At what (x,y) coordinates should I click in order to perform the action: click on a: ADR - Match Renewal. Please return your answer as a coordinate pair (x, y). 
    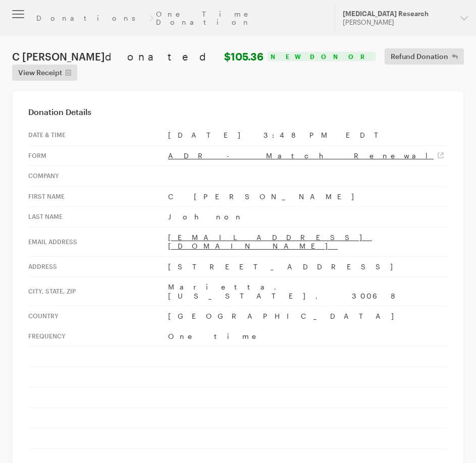
    Looking at the image, I should click on (306, 155).